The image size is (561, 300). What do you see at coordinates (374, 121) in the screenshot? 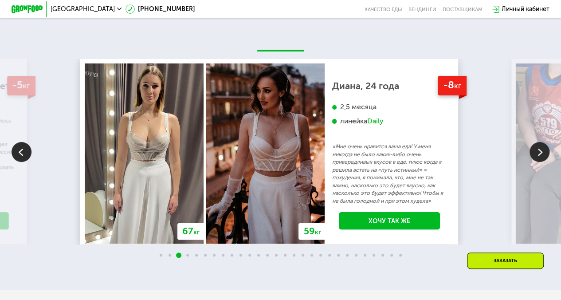
I see `div: Daily` at bounding box center [374, 121].